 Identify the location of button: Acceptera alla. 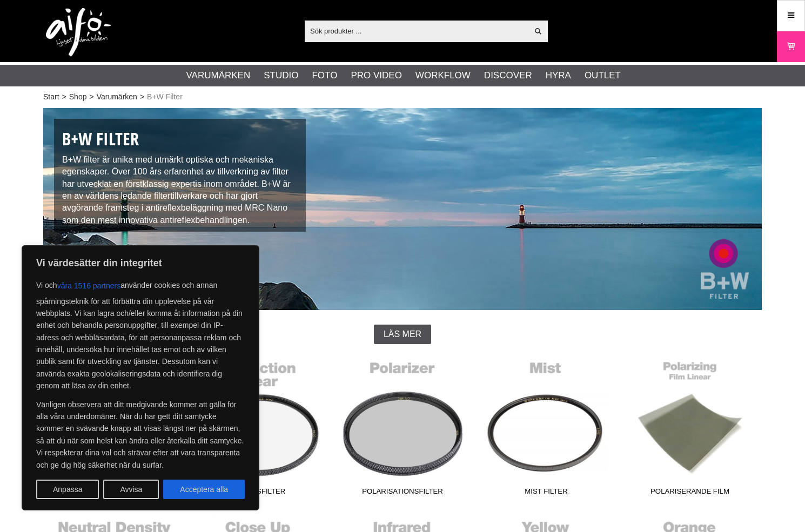
(204, 489).